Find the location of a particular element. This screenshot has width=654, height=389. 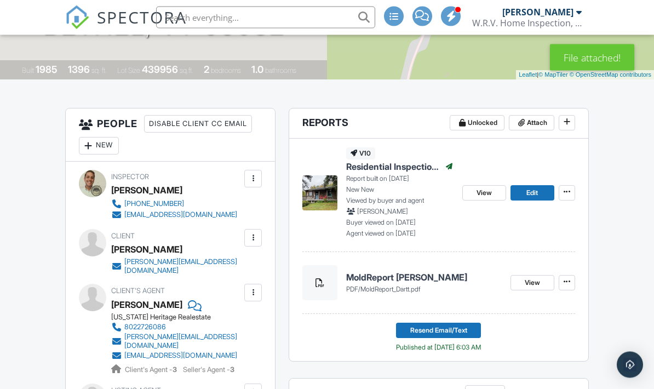

span: Client's Agent is located at coordinates (138, 291).